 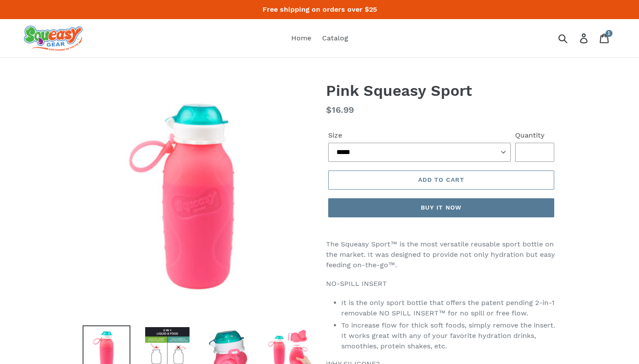 What do you see at coordinates (534, 135) in the screenshot?
I see `label: Quantity` at bounding box center [534, 135].